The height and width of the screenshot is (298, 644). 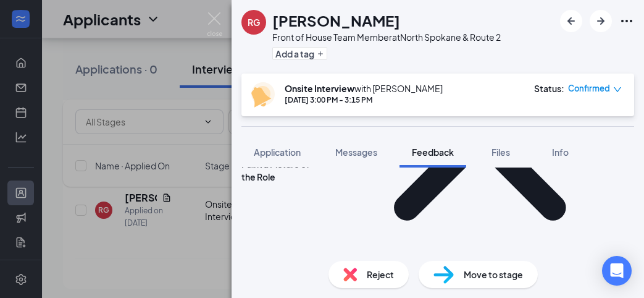 What do you see at coordinates (299, 53) in the screenshot?
I see `button: PlusAdd a tag` at bounding box center [299, 53].